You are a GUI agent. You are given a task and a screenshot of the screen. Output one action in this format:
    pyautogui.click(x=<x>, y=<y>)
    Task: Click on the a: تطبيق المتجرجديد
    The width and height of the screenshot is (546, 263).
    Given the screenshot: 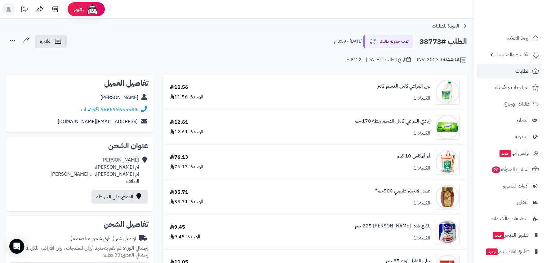 What is the action you would take?
    pyautogui.click(x=510, y=236)
    